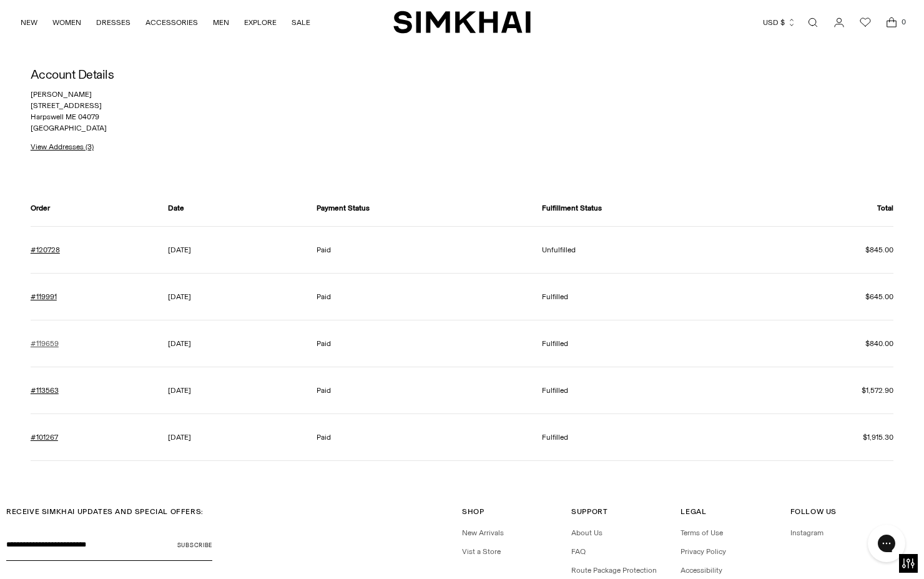 This screenshot has height=579, width=924. What do you see at coordinates (45, 250) in the screenshot?
I see `a: Order number #120728` at bounding box center [45, 250].